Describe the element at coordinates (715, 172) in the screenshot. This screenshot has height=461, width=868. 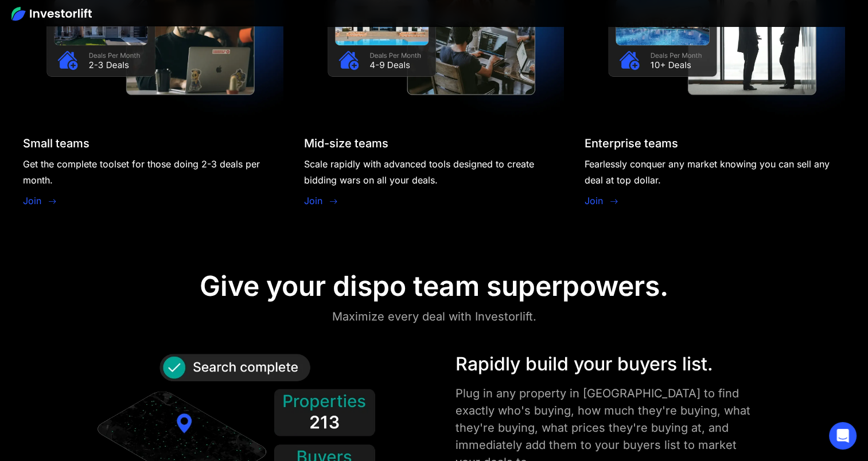
I see `div: Fearlessly conquer any market knowing you can sell any deal at top dollar.` at that location.